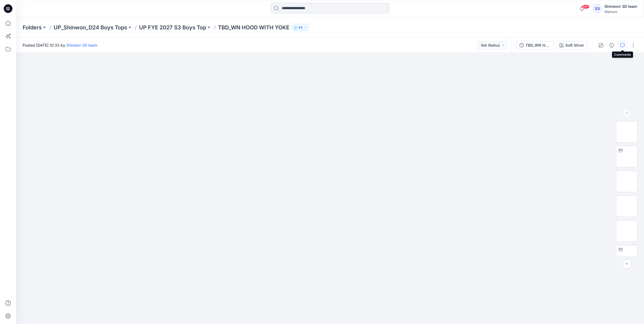 Image resolution: width=644 pixels, height=324 pixels. What do you see at coordinates (572, 45) in the screenshot?
I see `button: Soft Silver` at bounding box center [572, 45].